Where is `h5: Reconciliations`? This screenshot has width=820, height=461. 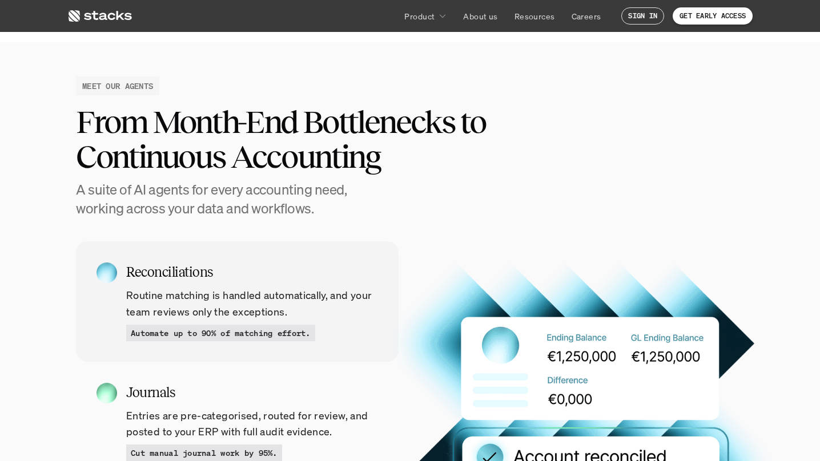
h5: Reconciliations is located at coordinates (252, 272).